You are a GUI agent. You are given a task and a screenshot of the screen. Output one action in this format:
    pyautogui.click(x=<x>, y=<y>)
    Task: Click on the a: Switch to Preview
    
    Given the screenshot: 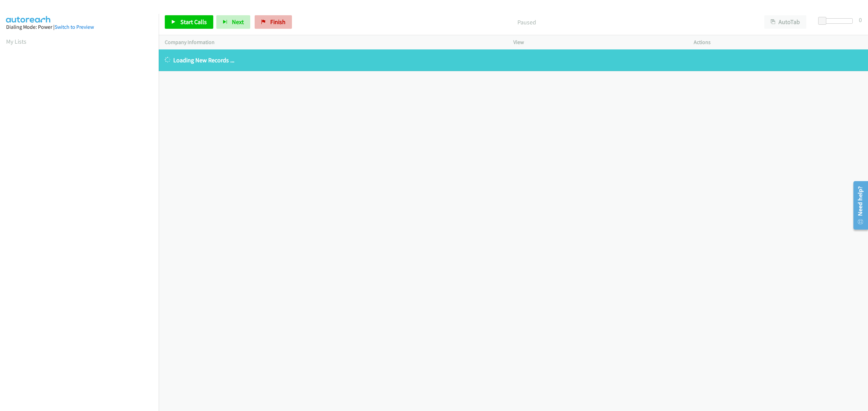 What is the action you would take?
    pyautogui.click(x=74, y=27)
    